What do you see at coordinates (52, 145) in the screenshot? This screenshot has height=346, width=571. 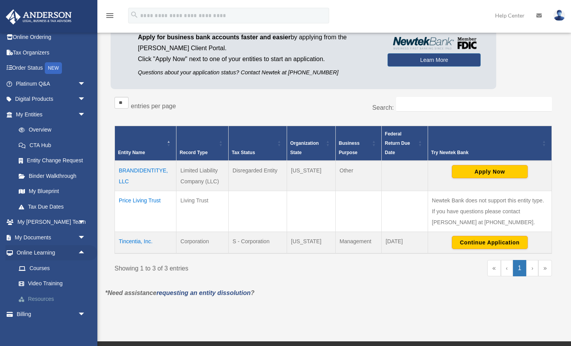 I see `a: CTA Hub` at bounding box center [52, 145].